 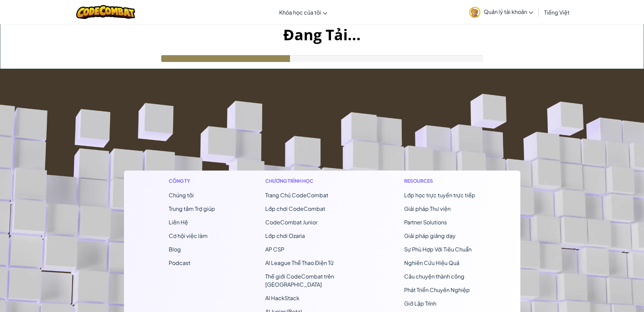 I want to click on a: Phát Triển Chuyên Nghiệp, so click(x=437, y=290).